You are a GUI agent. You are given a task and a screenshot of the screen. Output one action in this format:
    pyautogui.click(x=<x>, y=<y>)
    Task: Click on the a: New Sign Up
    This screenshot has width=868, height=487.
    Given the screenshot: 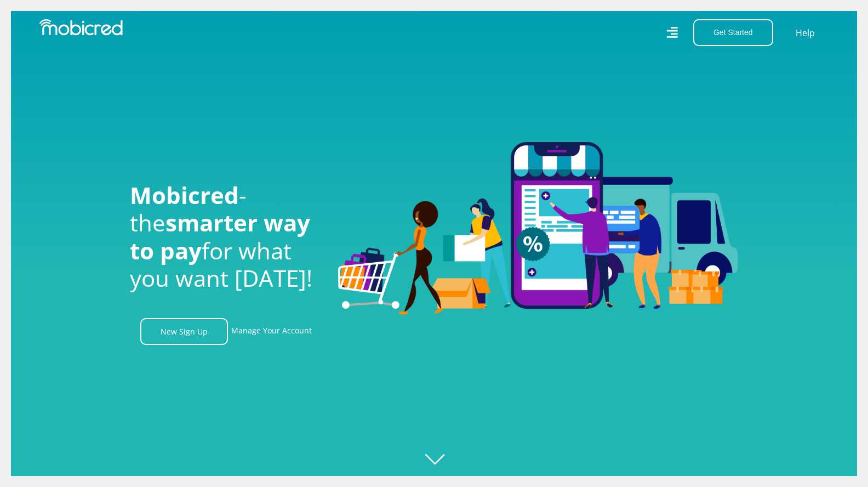 What is the action you would take?
    pyautogui.click(x=184, y=331)
    